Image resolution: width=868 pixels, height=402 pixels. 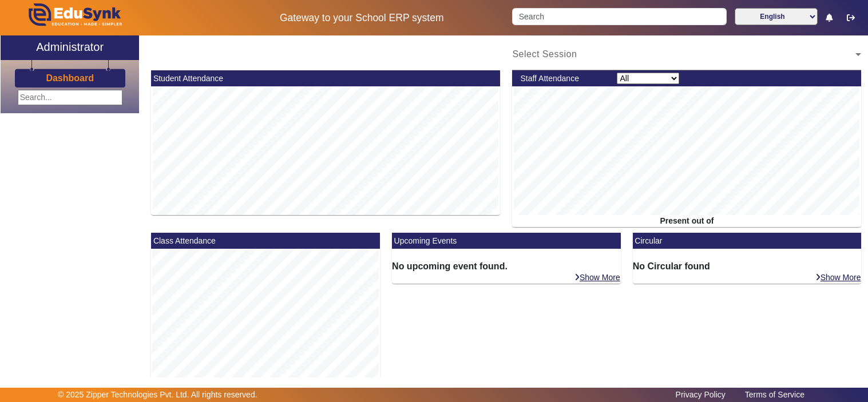 What do you see at coordinates (747, 266) in the screenshot?
I see `h6: No Circular found` at bounding box center [747, 266].